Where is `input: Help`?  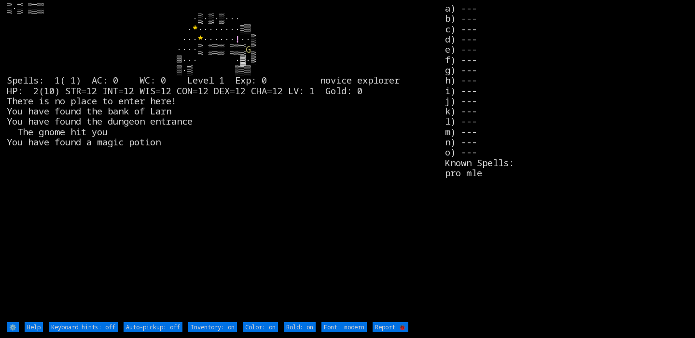 input: Help is located at coordinates (34, 327).